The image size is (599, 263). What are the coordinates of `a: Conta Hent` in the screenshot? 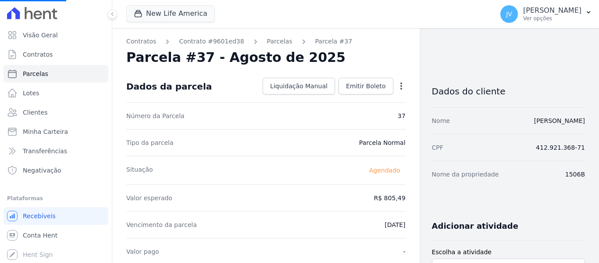 It's located at (56, 235).